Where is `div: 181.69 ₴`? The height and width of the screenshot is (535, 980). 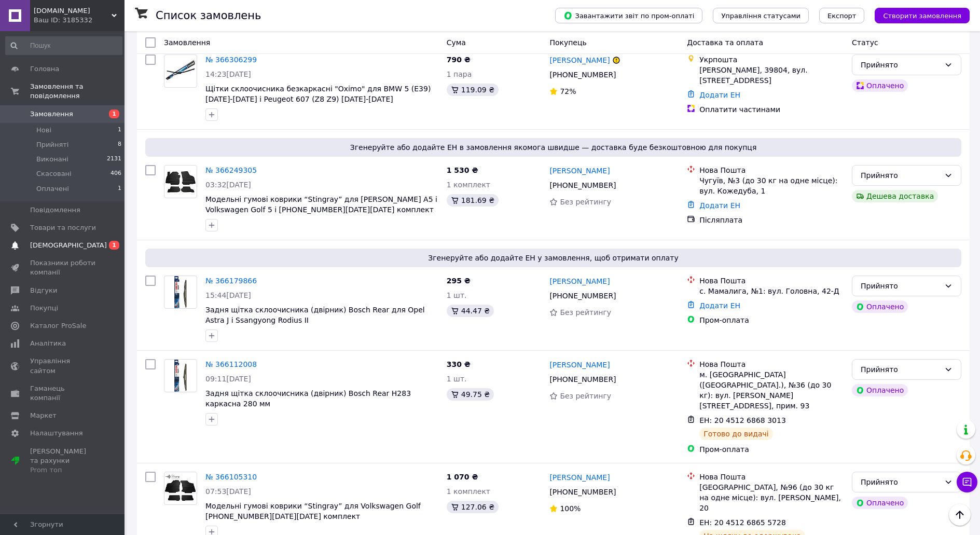 div: 181.69 ₴ is located at coordinates (473, 200).